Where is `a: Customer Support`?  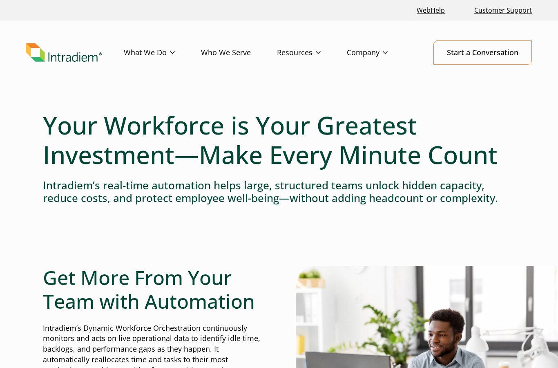
a: Customer Support is located at coordinates (503, 10).